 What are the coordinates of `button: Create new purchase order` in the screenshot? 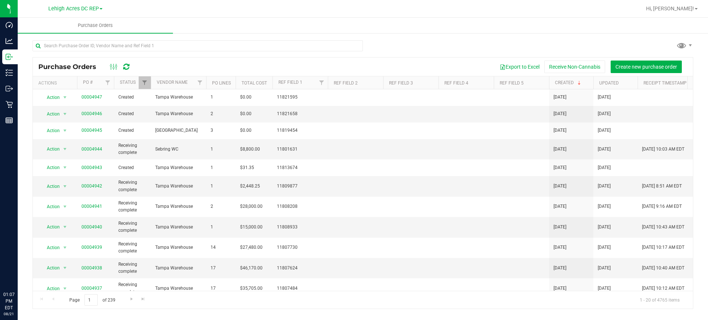 It's located at (646, 67).